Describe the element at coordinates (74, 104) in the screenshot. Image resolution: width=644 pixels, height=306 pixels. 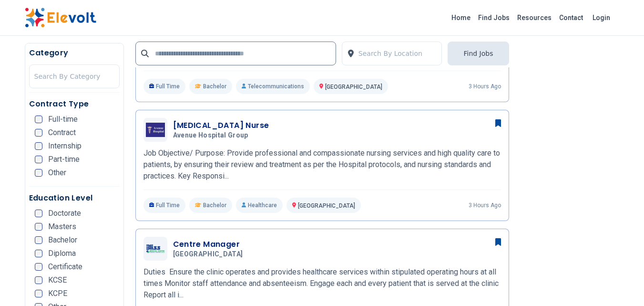
I see `h5: Contract Type` at that location.